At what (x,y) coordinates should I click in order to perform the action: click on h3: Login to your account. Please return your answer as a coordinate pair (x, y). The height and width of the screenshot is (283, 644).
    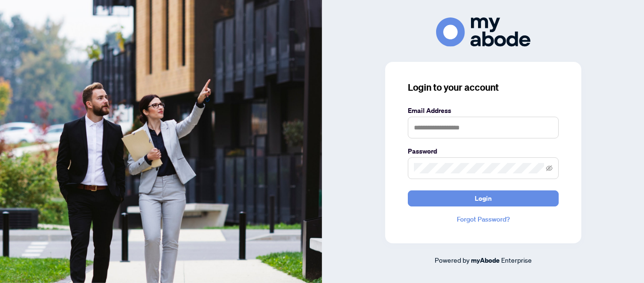
    Looking at the image, I should click on (483, 87).